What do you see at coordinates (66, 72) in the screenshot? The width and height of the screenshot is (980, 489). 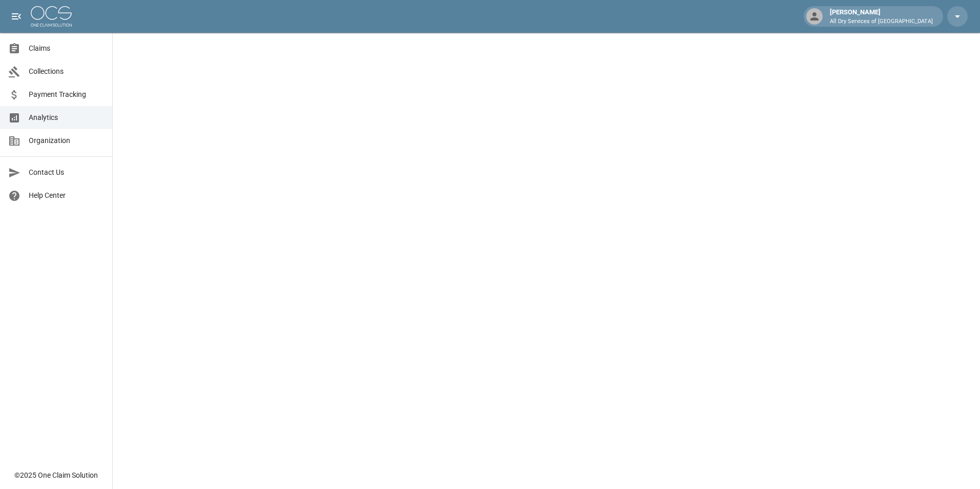 I see `span: Collections` at bounding box center [66, 72].